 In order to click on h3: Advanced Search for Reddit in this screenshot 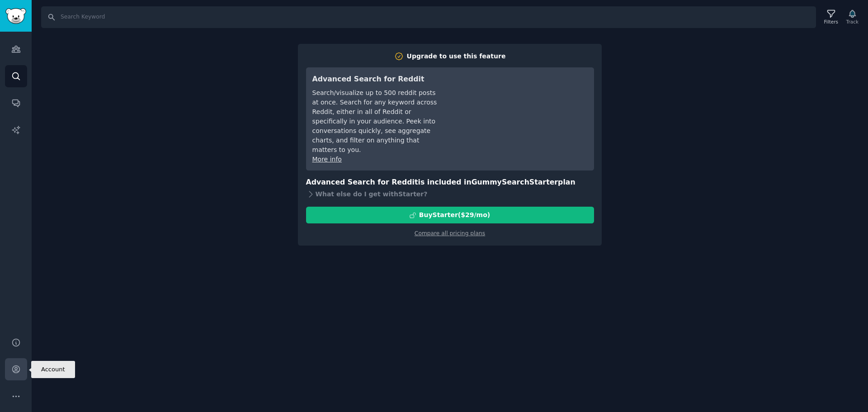, I will do `click(376, 79)`.